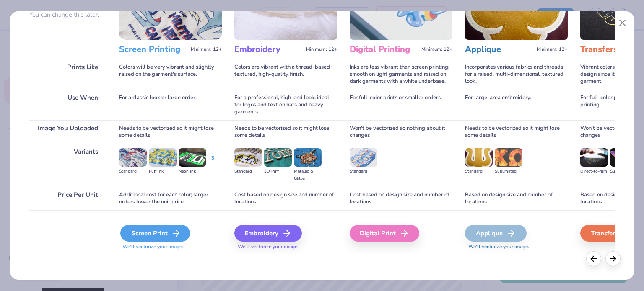 This screenshot has height=291, width=644. Describe the element at coordinates (163, 157) in the screenshot. I see `img: Puff Ink` at that location.